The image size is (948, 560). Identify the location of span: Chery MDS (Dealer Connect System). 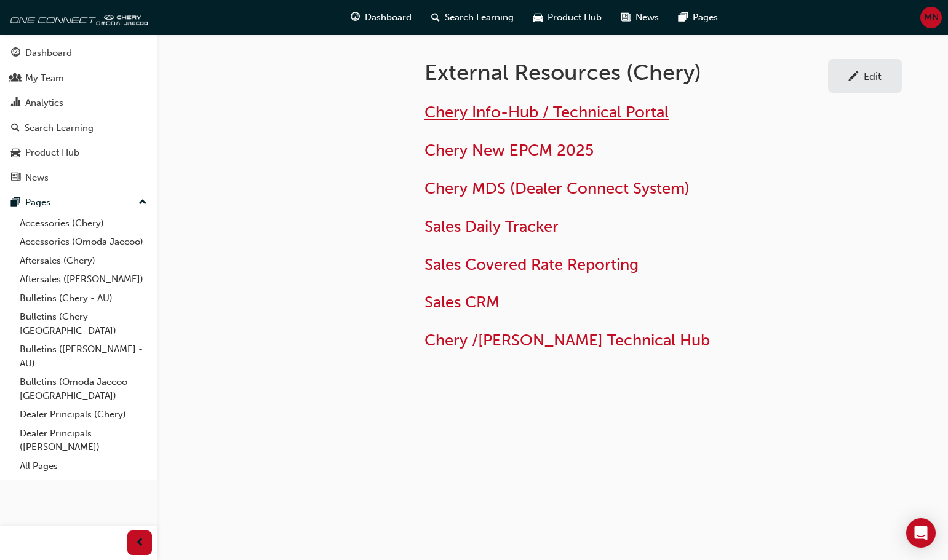
(557, 188).